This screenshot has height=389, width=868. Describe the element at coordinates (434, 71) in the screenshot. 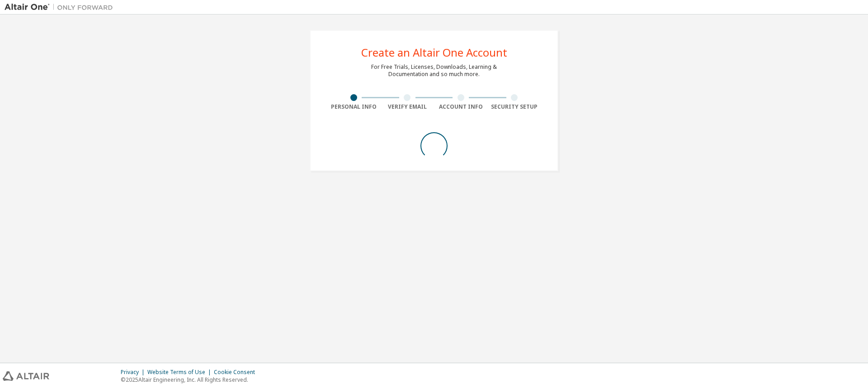

I see `div: For Free Trials, Licenses, Downloads, Learning & Documentation and so much more.` at that location.